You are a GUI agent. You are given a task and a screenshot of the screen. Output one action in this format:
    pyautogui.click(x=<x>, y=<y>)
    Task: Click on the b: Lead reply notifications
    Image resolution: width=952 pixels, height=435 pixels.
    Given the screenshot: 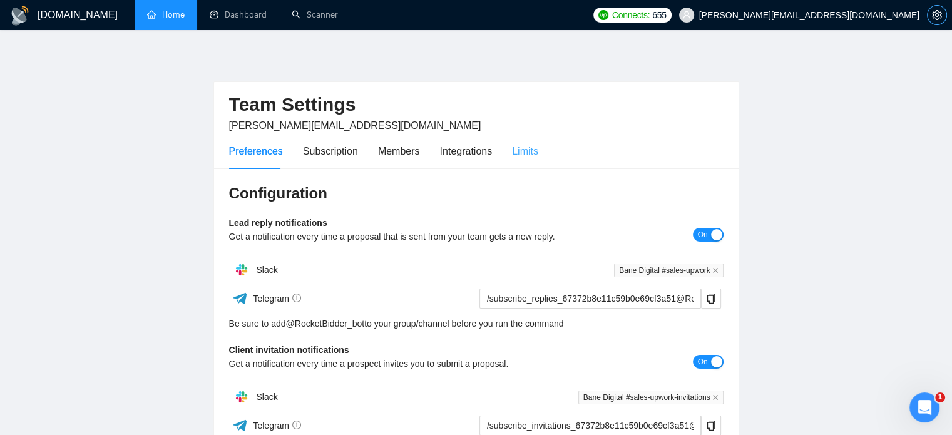 What is the action you would take?
    pyautogui.click(x=278, y=223)
    